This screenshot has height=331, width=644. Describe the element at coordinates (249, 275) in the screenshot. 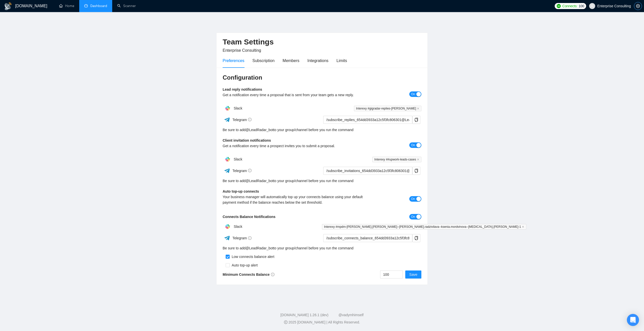

I see `b: Minimum Connects Balance` at that location.